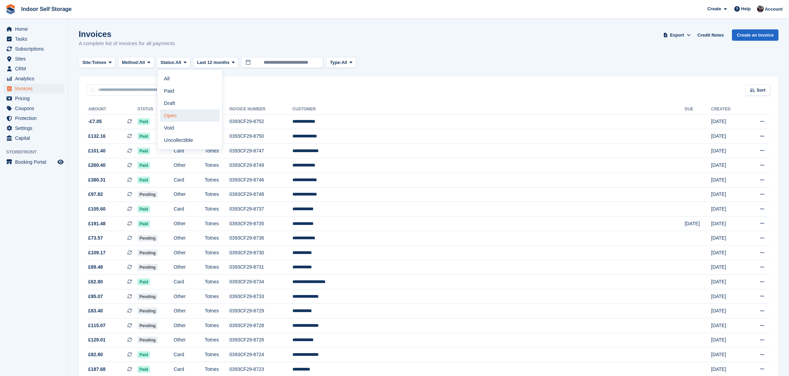  What do you see at coordinates (95, 238) in the screenshot?
I see `span: £73.57` at bounding box center [95, 238].